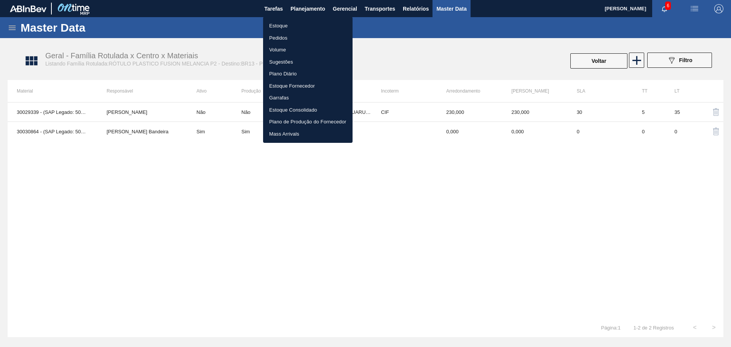 This screenshot has width=731, height=347. Describe the element at coordinates (307, 74) in the screenshot. I see `li: Plano Diário` at that location.